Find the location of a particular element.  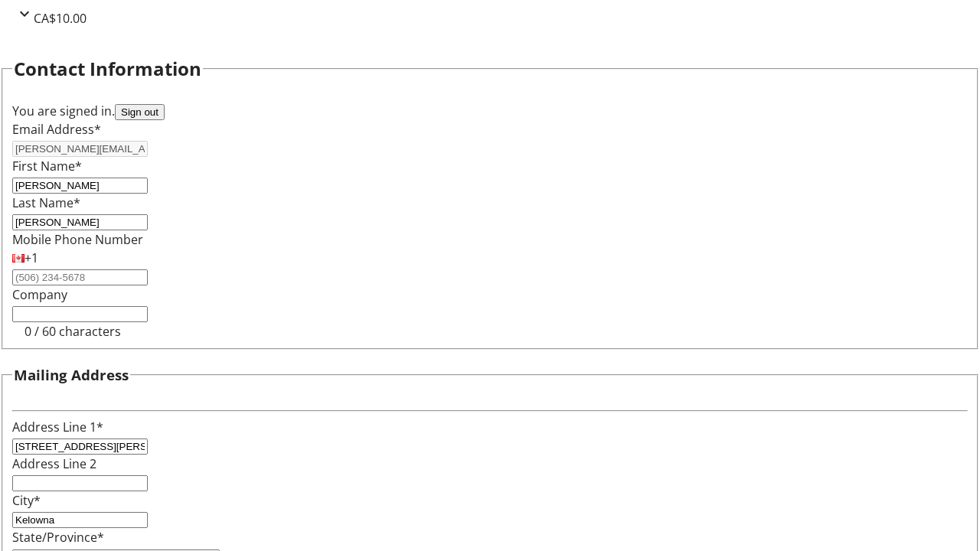

label: Address Line 2 is located at coordinates (54, 464).